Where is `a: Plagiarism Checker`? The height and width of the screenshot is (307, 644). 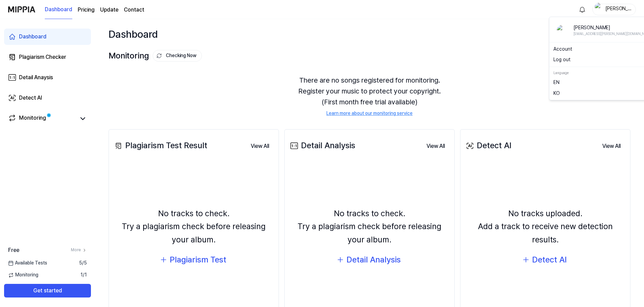 a: Plagiarism Checker is located at coordinates (47, 57).